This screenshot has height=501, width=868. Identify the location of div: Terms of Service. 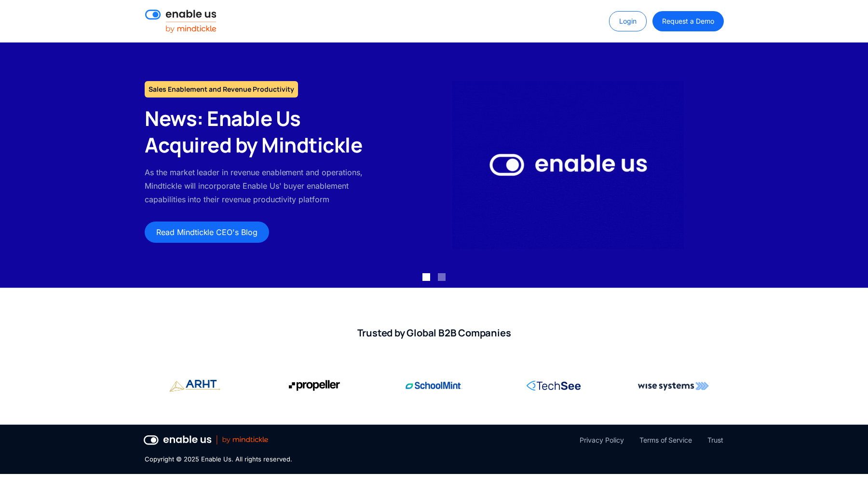
(665, 440).